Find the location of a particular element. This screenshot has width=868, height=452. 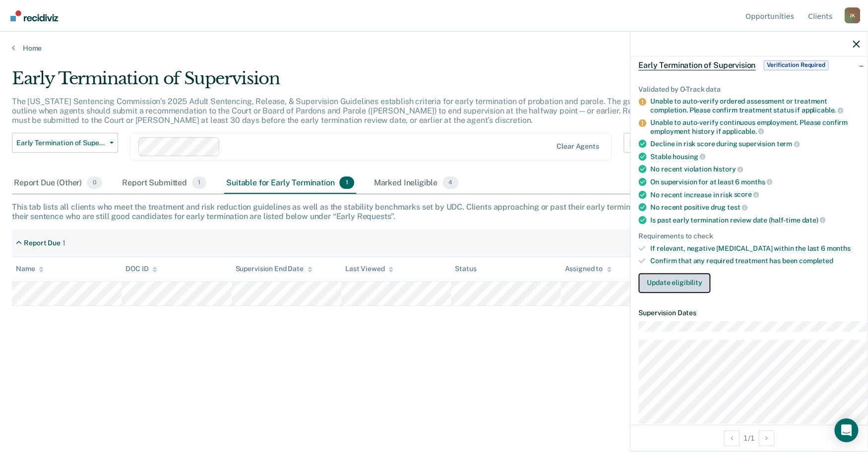

div: Open Intercom Messenger is located at coordinates (846, 431).